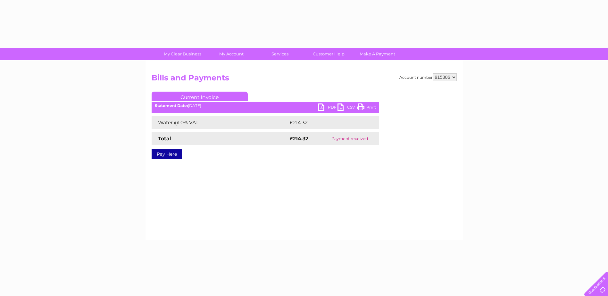 Image resolution: width=608 pixels, height=296 pixels. What do you see at coordinates (366, 108) in the screenshot?
I see `a: Print` at bounding box center [366, 108].